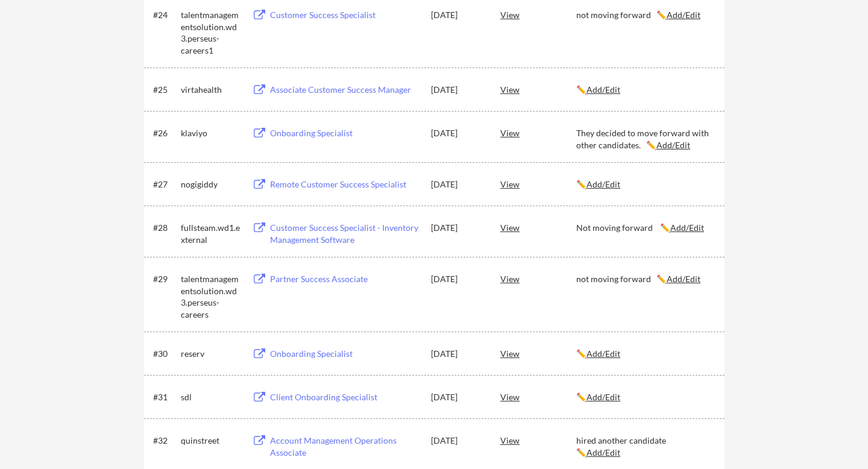 Image resolution: width=868 pixels, height=469 pixels. I want to click on div: talentmanagementsolution.wd3.perseus-careers1, so click(211, 33).